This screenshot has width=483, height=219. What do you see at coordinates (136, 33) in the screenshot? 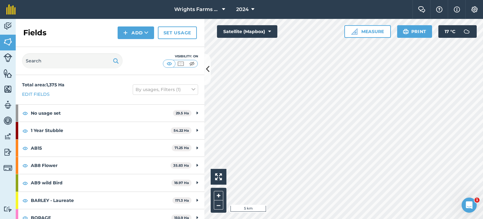
I see `button: Add` at bounding box center [136, 33].